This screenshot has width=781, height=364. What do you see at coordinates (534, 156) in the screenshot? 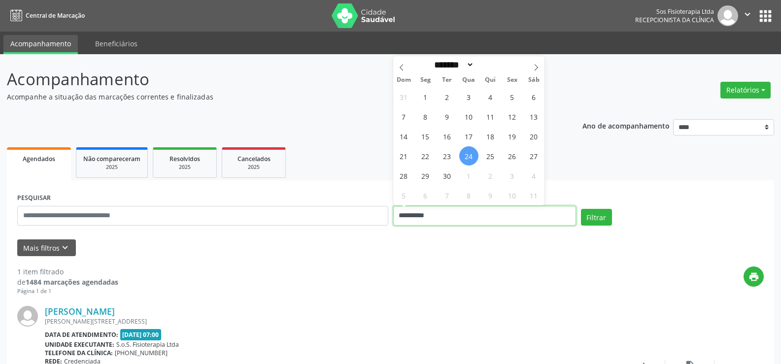
I see `span: Setembro 27, 2025` at bounding box center [534, 156].